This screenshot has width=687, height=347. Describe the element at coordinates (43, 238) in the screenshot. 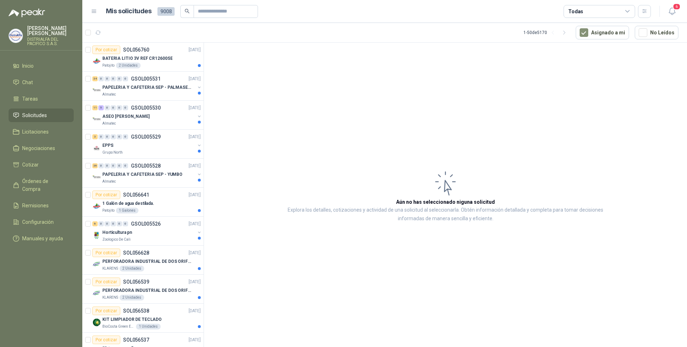

I see `span: Manuales y ayuda` at that location.